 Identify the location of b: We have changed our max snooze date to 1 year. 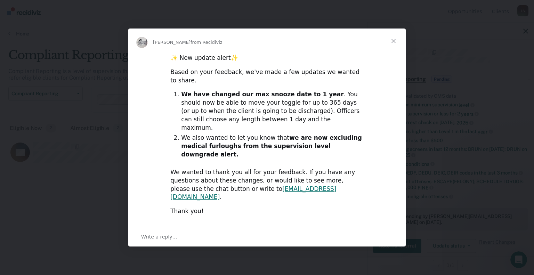
(262, 94).